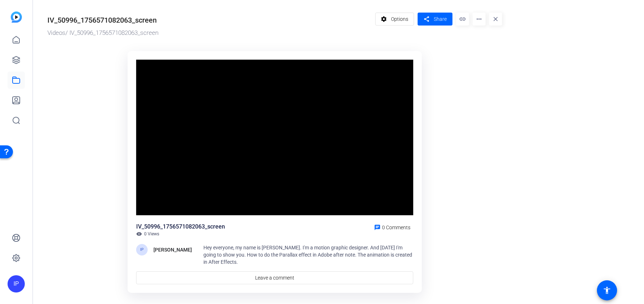 The width and height of the screenshot is (644, 304). What do you see at coordinates (395, 19) in the screenshot?
I see `button: Options` at bounding box center [395, 19].